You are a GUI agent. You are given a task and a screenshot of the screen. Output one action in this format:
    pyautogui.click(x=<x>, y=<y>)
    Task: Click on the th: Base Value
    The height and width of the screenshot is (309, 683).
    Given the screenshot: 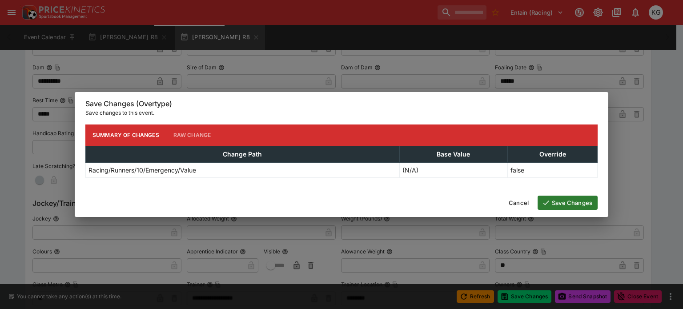 What is the action you would take?
    pyautogui.click(x=453, y=154)
    